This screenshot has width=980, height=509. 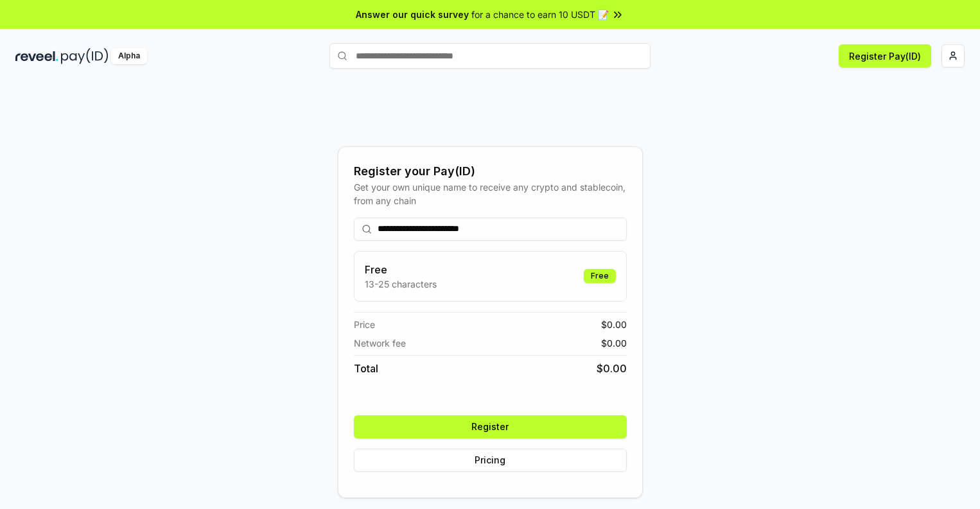 What do you see at coordinates (364, 324) in the screenshot?
I see `span: Price` at bounding box center [364, 324].